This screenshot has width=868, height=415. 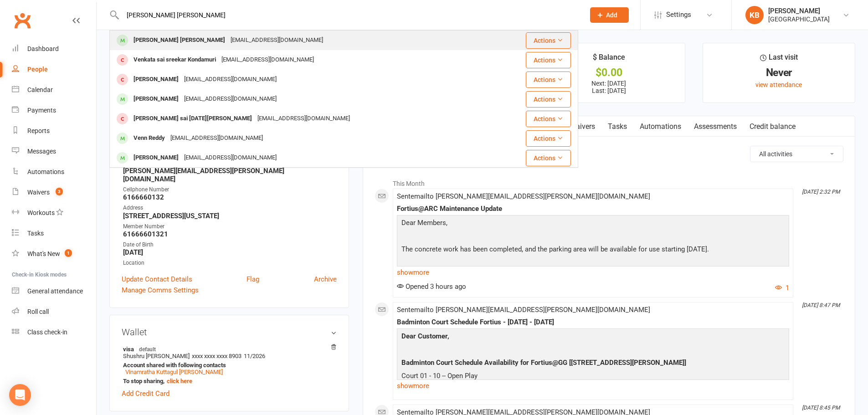 I want to click on a: Waivers 3, so click(x=53, y=192).